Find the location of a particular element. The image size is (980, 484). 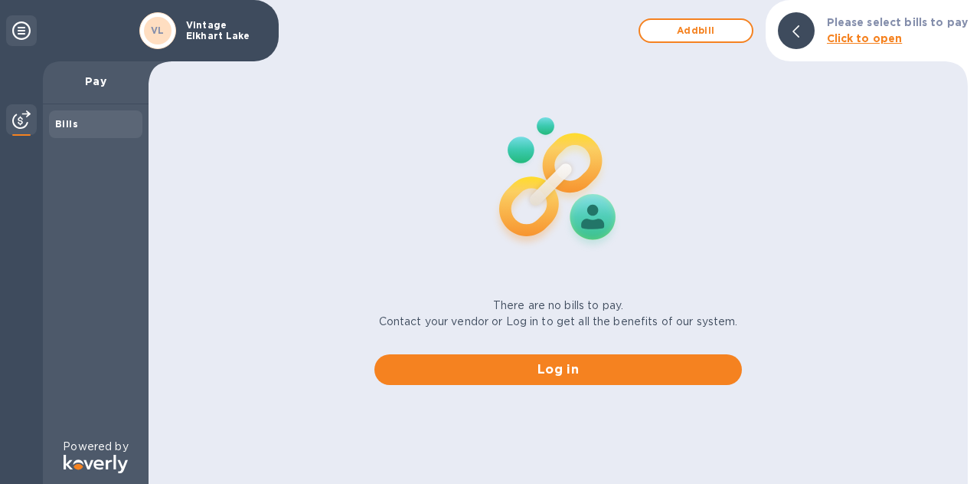

p: There are no bills to pay. Contact your vendor or Log in to get all the benefits of our system. is located at coordinates (558, 313).